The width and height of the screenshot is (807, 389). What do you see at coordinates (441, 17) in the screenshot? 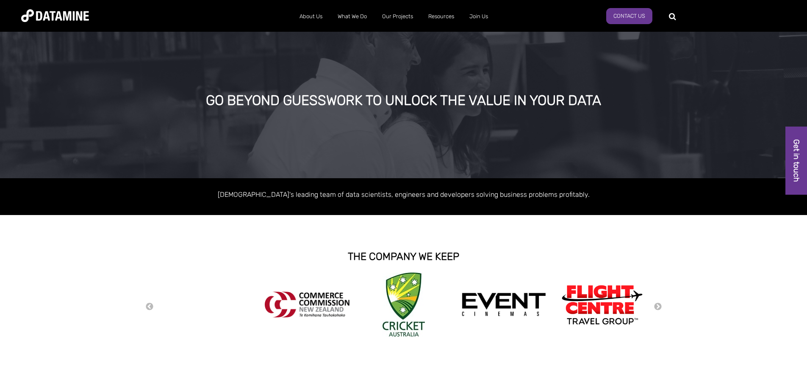
I see `a: Resources` at bounding box center [441, 17].